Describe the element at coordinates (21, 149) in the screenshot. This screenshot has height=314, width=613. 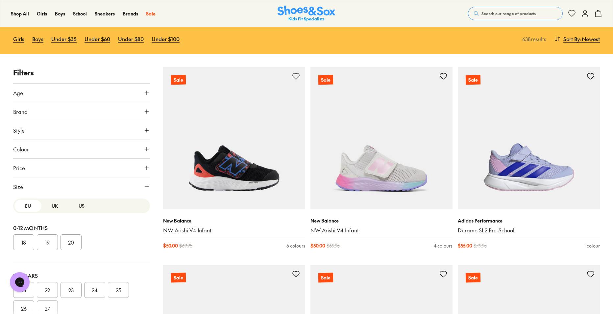
I see `span: Colour` at that location.